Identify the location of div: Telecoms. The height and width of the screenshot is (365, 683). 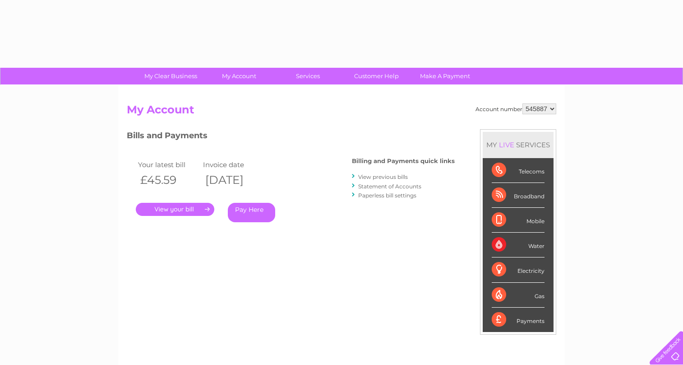
(518, 170).